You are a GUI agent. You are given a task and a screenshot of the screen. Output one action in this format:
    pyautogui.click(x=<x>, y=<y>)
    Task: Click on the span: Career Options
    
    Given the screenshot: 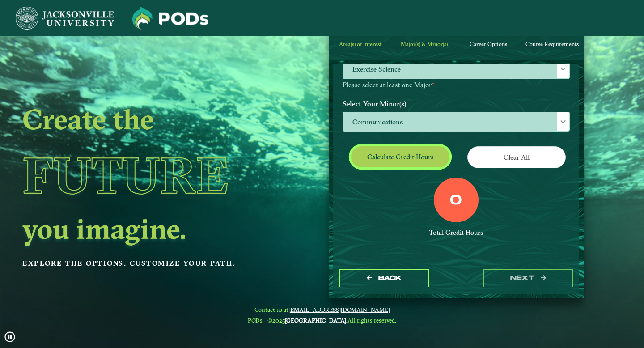 What is the action you would take?
    pyautogui.click(x=489, y=44)
    